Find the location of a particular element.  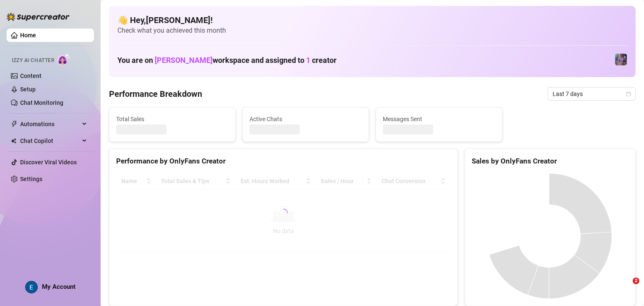

img: logo-BBDzfeDw.svg is located at coordinates (39, 17).